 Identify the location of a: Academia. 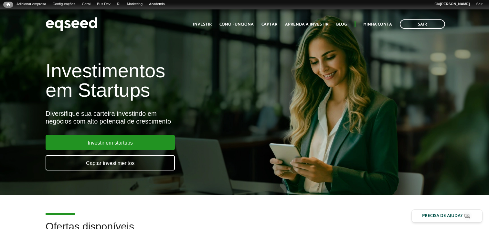
(157, 4).